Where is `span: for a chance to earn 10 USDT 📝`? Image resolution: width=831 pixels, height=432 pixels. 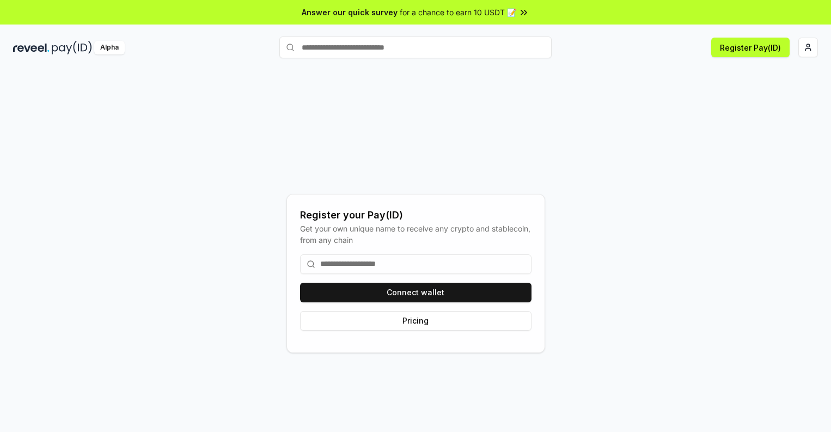
span: for a chance to earn 10 USDT 📝 is located at coordinates (458, 12).